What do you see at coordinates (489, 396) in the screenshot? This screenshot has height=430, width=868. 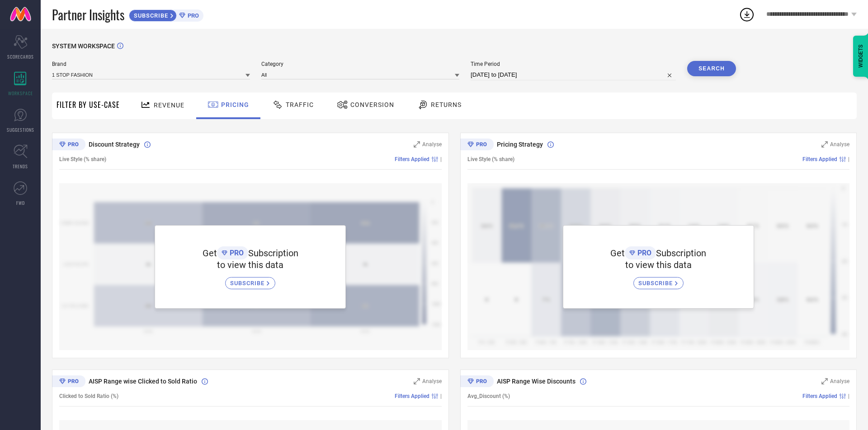 I see `span: Avg_Discount (%)` at bounding box center [489, 396].